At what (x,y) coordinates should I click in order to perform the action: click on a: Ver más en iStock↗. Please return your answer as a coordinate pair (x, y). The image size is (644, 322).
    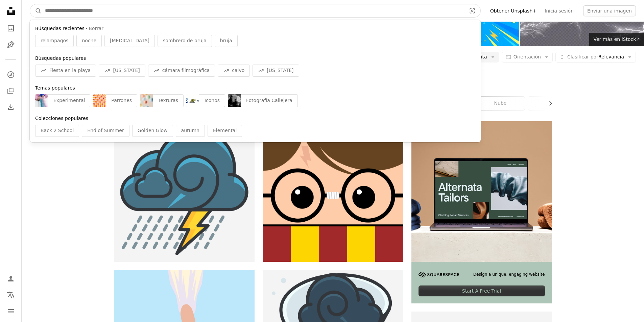
    Looking at the image, I should click on (617, 40).